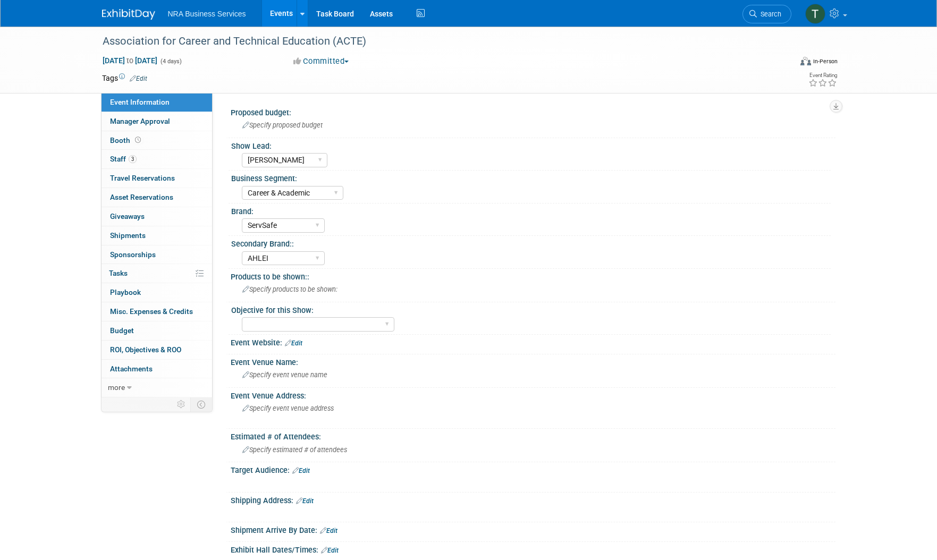  I want to click on img: ExhibitDay, so click(129, 15).